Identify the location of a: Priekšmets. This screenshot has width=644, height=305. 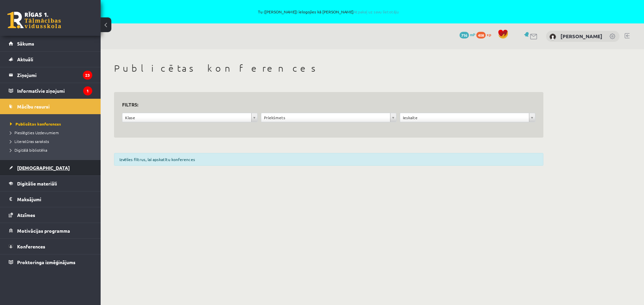
(329, 118).